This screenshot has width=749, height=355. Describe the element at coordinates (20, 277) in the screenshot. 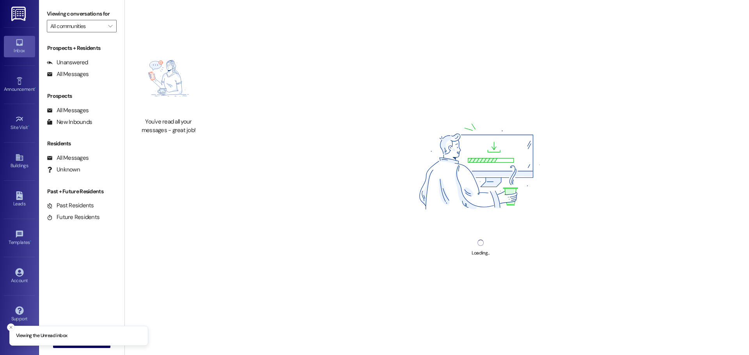

I see `a: Account` at that location.